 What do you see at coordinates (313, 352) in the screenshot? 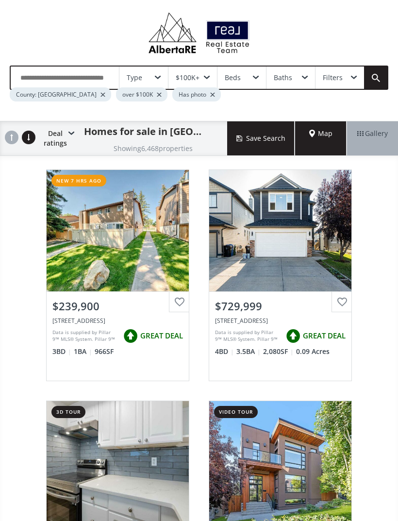
I see `span: 0.09 Acres` at bounding box center [313, 352].